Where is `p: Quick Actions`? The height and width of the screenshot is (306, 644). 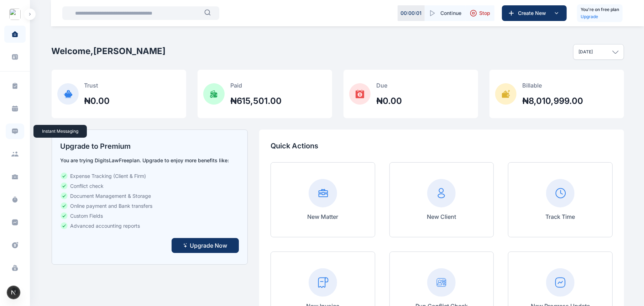 p: Quick Actions is located at coordinates (441, 146).